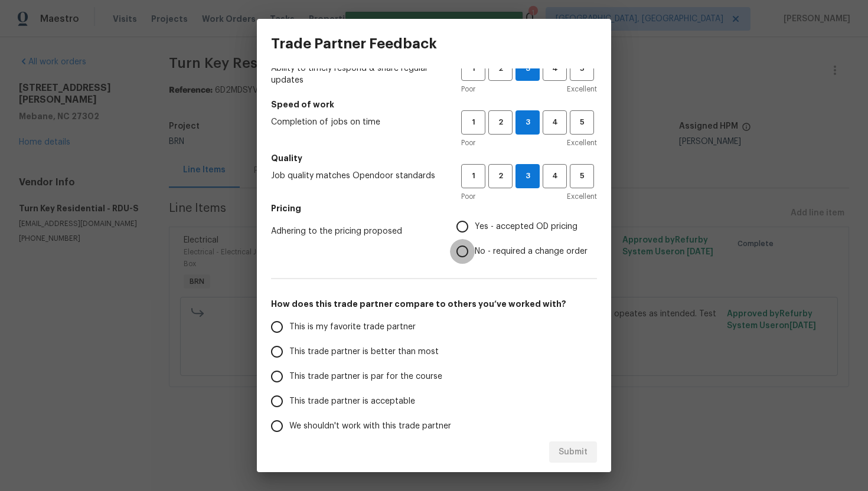 Image resolution: width=868 pixels, height=491 pixels. What do you see at coordinates (354, 231) in the screenshot?
I see `span: Adhering to the pricing proposed` at bounding box center [354, 231].